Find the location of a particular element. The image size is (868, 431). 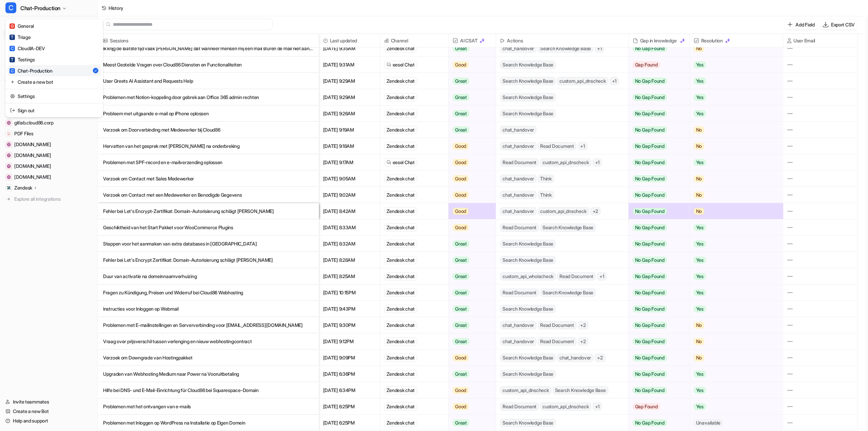

div: Triage is located at coordinates (20, 37).